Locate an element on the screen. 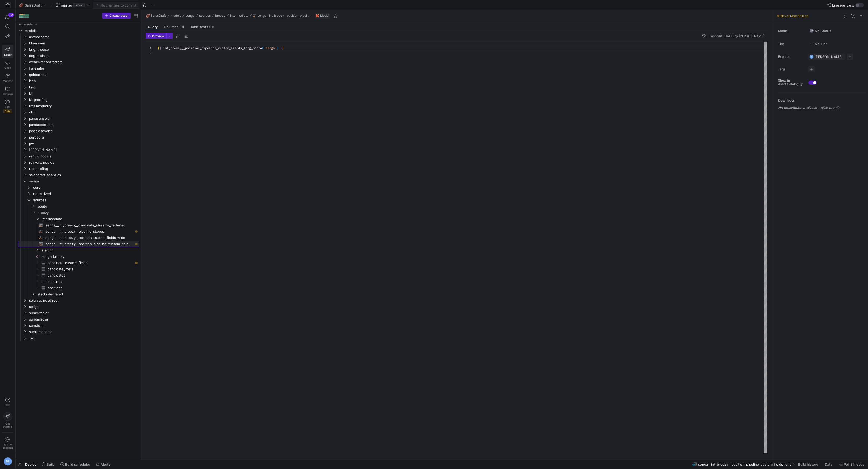 This screenshot has height=469, width=868. span: Build scheduler is located at coordinates (77, 464).